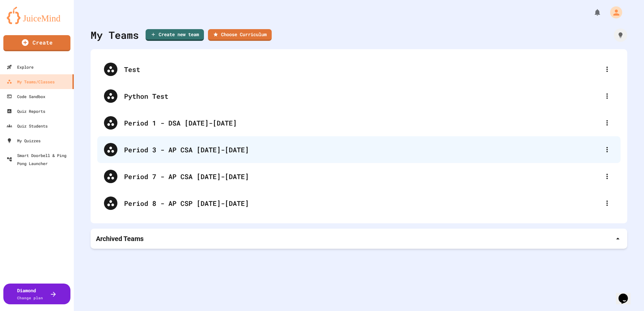 The width and height of the screenshot is (644, 311). What do you see at coordinates (20, 67) in the screenshot?
I see `div: Explore` at bounding box center [20, 67].